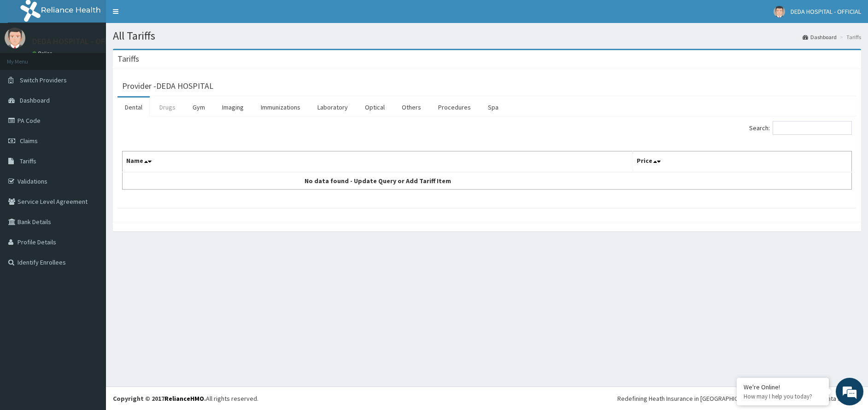 Image resolution: width=868 pixels, height=410 pixels. Describe the element at coordinates (487, 36) in the screenshot. I see `h1: All Tariffs` at that location.